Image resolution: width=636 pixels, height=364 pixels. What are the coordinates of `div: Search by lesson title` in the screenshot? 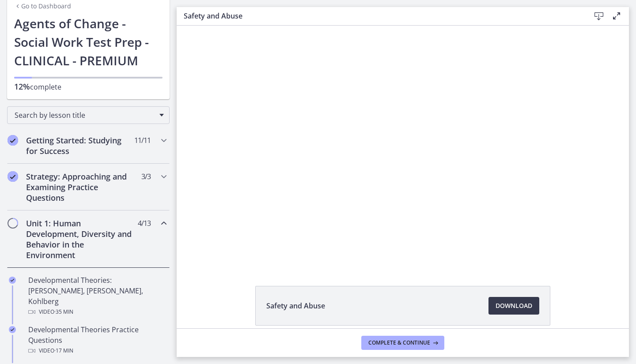 It's located at (88, 115).